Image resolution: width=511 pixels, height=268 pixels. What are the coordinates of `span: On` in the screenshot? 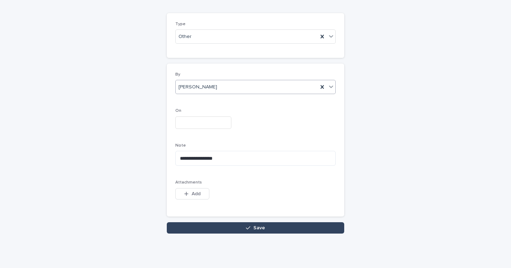 It's located at (178, 111).